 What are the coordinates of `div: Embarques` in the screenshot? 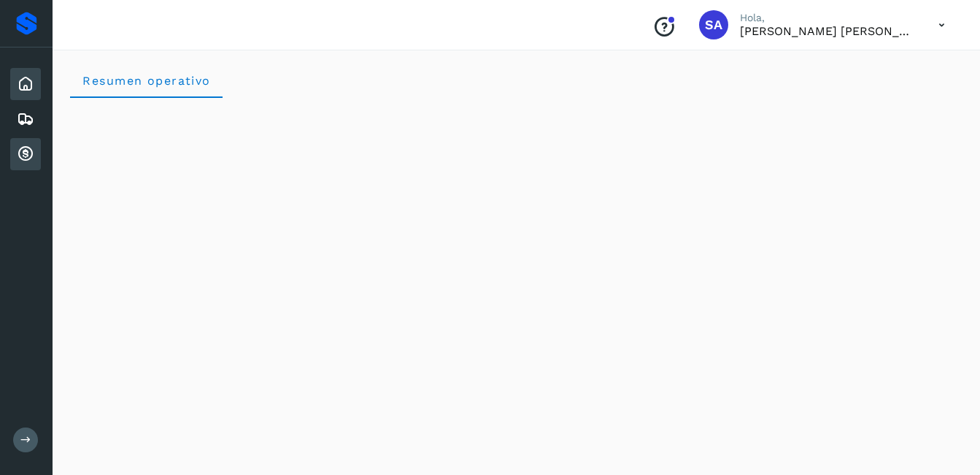 It's located at (26, 119).